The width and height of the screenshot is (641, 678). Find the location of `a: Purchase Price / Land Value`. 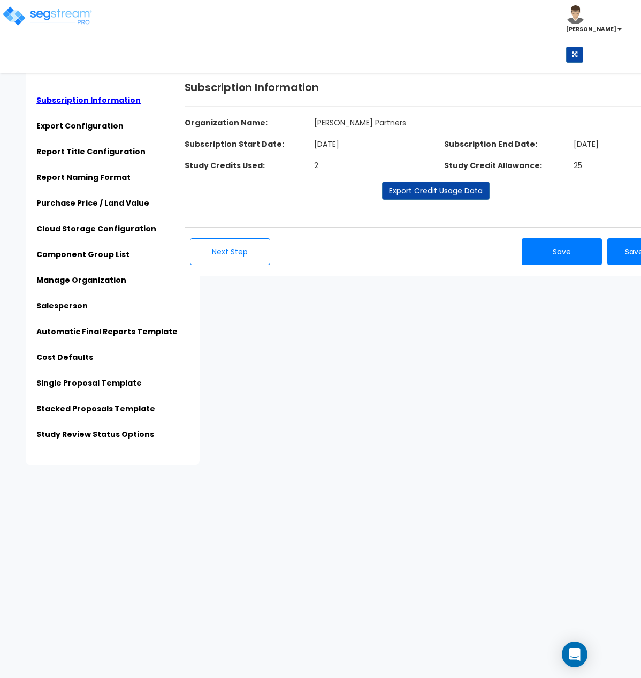

a: Purchase Price / Land Value is located at coordinates (93, 203).